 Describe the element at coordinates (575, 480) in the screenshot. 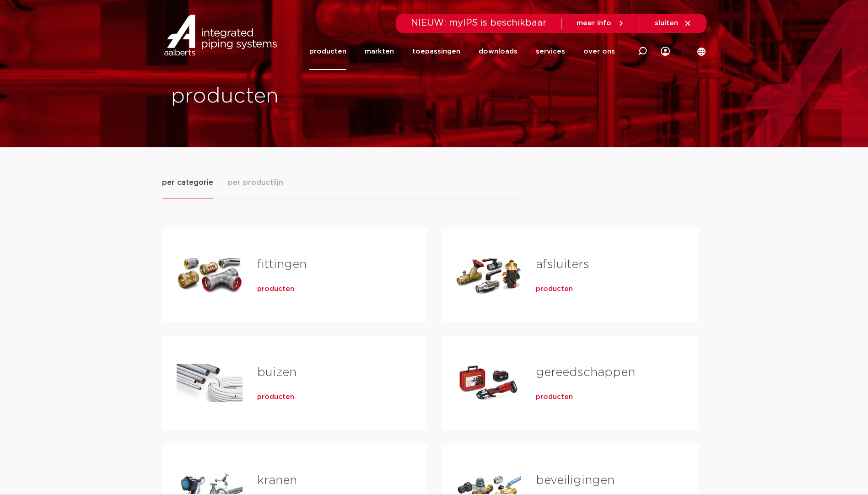

I see `a: beveiligingen` at that location.